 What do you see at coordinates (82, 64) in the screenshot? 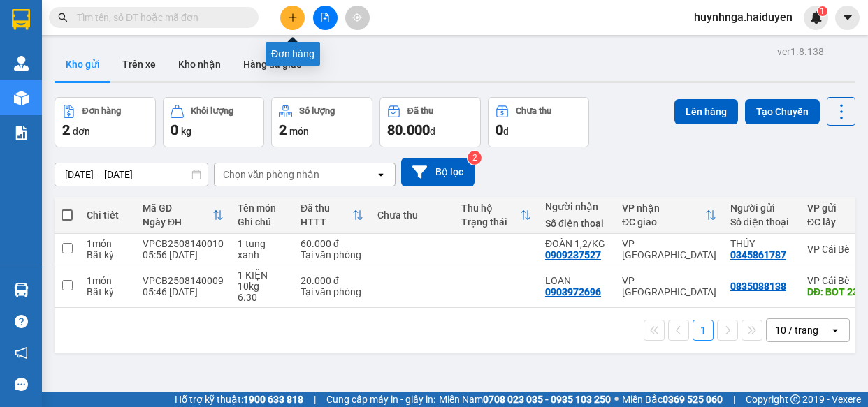
I see `button: Kho gửi` at bounding box center [82, 64].